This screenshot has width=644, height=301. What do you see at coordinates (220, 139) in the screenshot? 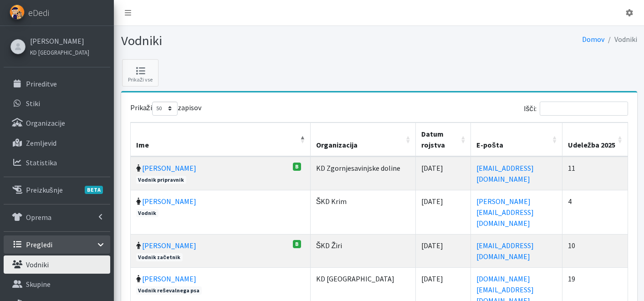
I see `th: Ime: vključite za padajoči sort` at bounding box center [220, 139].